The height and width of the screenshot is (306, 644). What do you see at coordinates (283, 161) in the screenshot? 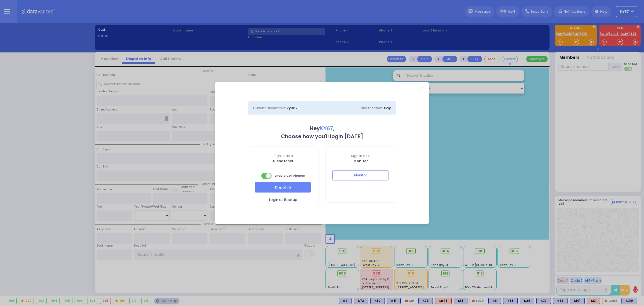
I see `b: Dispatcher` at bounding box center [283, 161].